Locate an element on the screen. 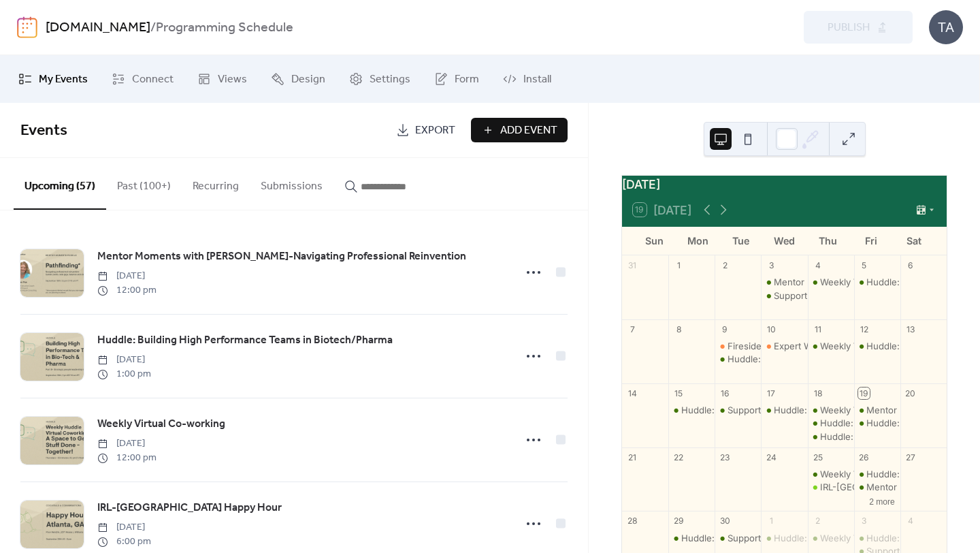 This screenshot has height=553, width=980. div: TA is located at coordinates (946, 27).